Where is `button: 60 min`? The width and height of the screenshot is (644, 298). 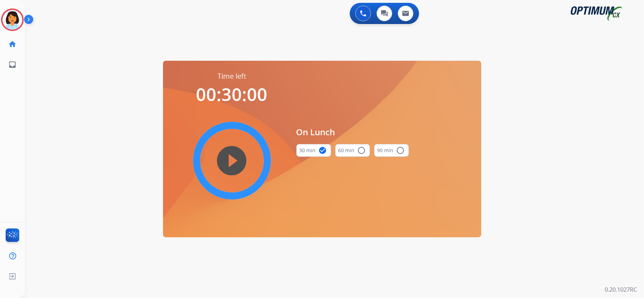
button: 60 min is located at coordinates (352, 150).